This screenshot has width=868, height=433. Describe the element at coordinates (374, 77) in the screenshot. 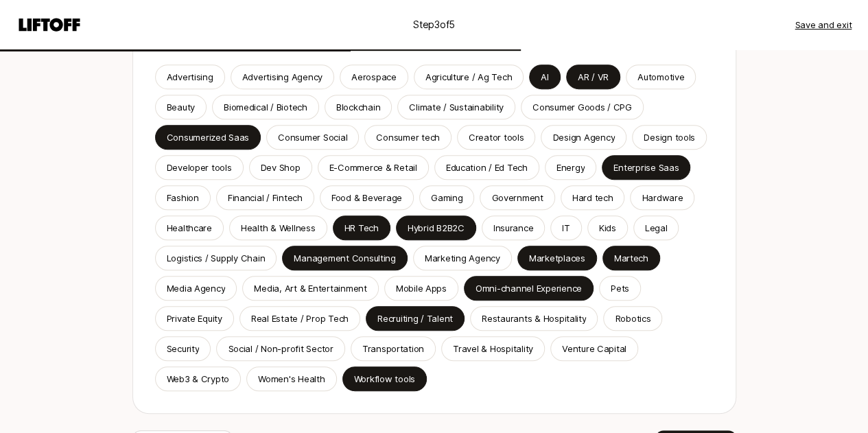

I see `p: Aerospace` at that location.